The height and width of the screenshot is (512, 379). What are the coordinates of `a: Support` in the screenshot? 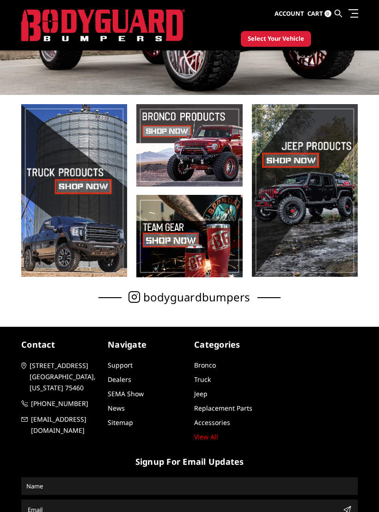 It's located at (120, 364).